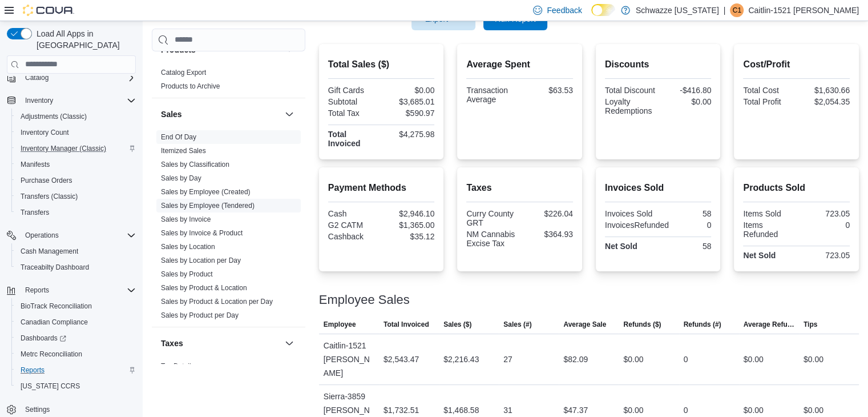 The width and height of the screenshot is (868, 417). I want to click on div: $63.53, so click(547, 90).